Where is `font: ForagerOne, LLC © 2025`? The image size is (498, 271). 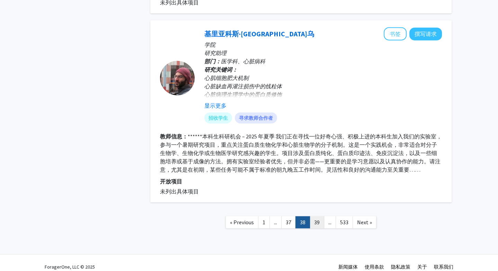 font: ForagerOne, LLC © 2025 is located at coordinates (70, 267).